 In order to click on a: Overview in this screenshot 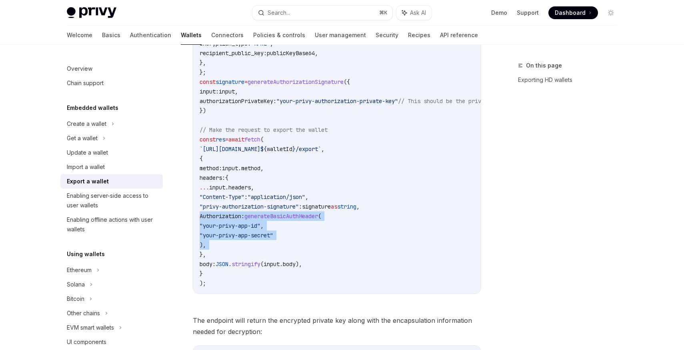, I will do `click(112, 69)`.